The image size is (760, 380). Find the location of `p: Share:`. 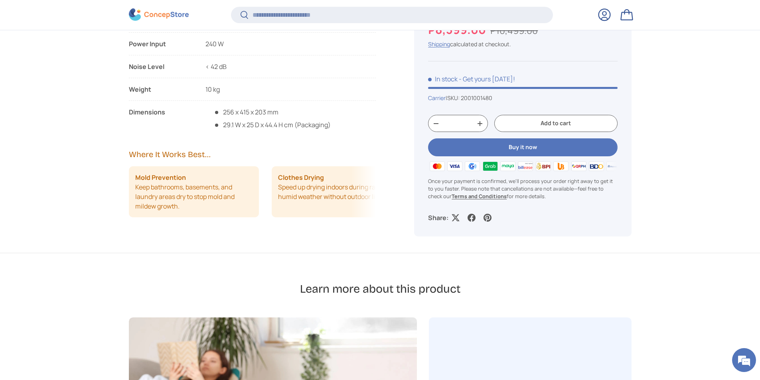

p: Share: is located at coordinates (438, 218).